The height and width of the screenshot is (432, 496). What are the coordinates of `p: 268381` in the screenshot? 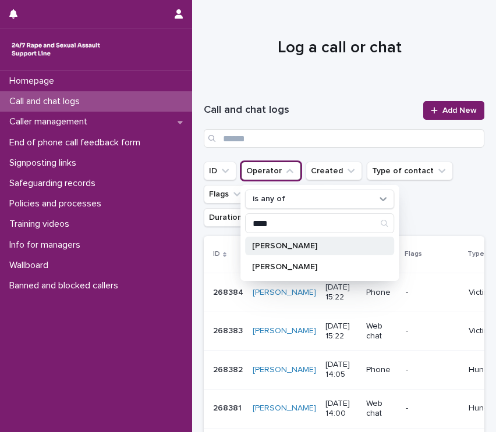 It's located at (228, 407).